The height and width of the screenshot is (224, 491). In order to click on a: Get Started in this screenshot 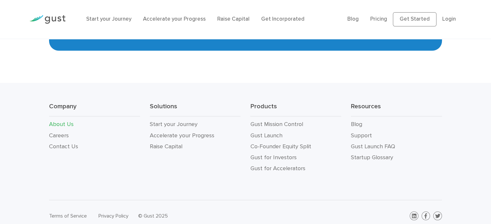, I will do `click(415, 19)`.